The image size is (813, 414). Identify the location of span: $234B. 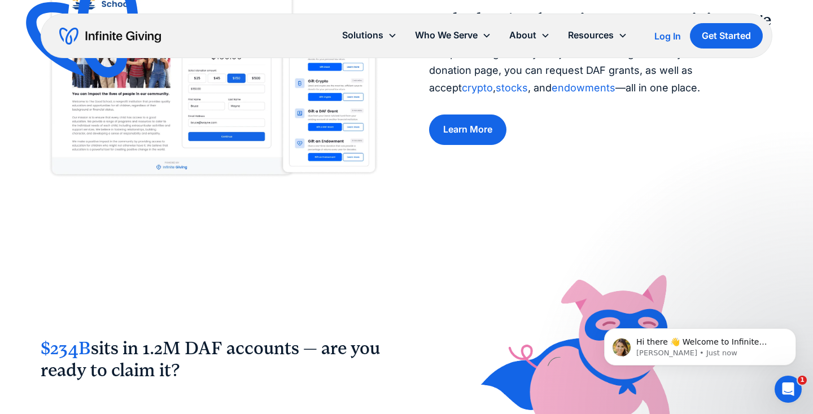
(66, 348).